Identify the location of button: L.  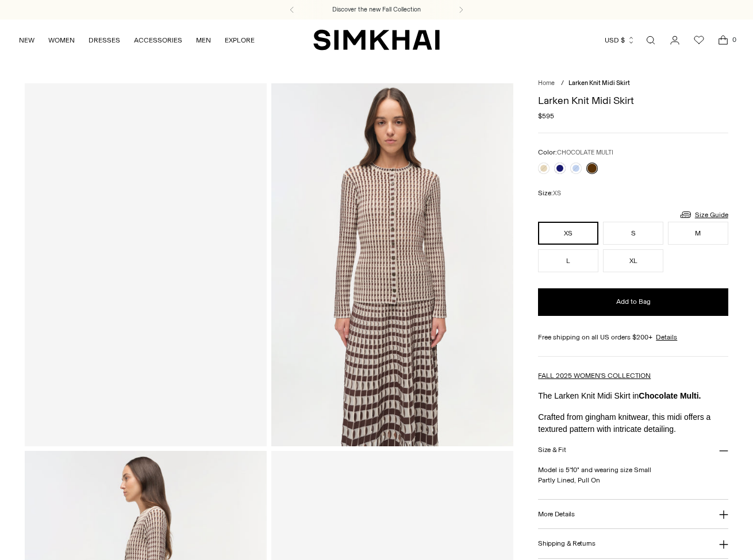
(568, 261).